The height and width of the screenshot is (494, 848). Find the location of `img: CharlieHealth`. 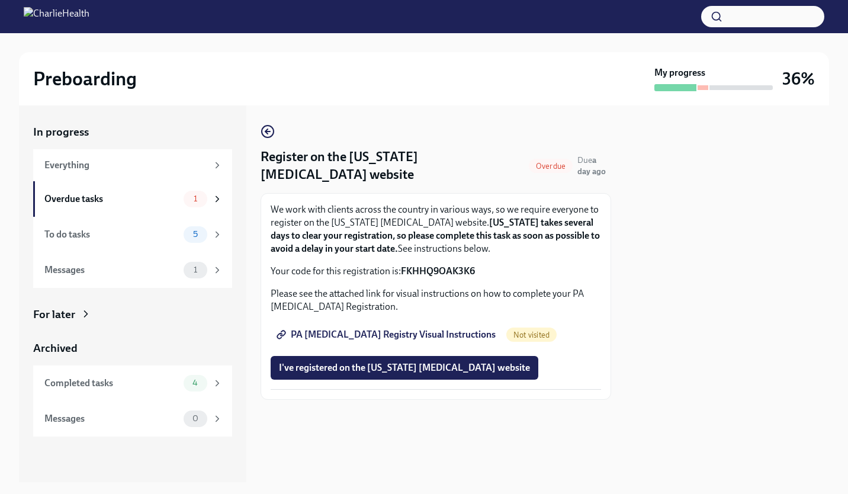

img: CharlieHealth is located at coordinates (56, 17).